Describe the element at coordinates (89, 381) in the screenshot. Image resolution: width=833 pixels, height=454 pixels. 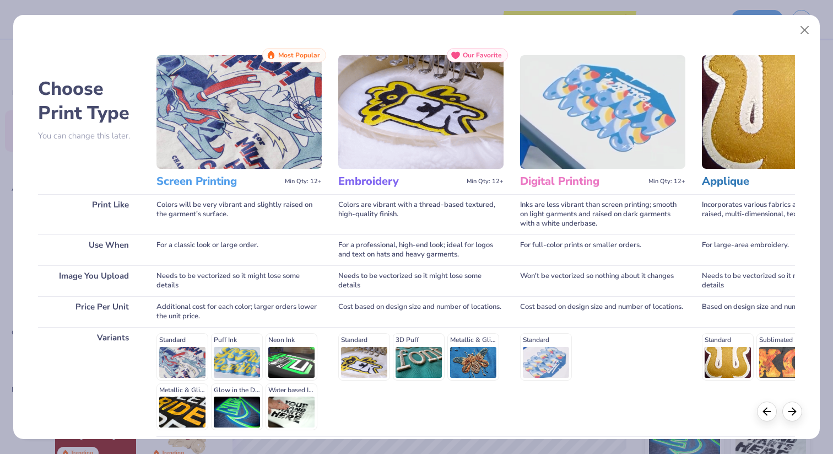
I see `div: Variants` at that location.